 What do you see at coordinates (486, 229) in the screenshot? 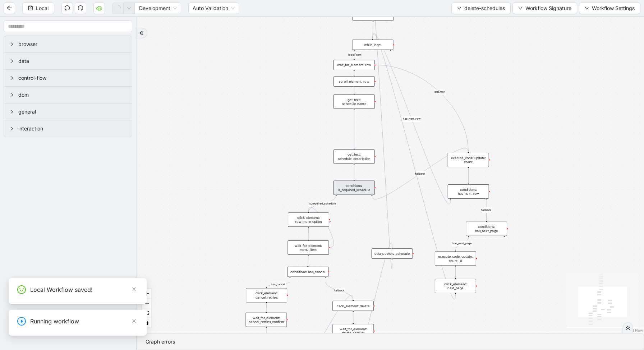
I see `div: conditions: has_next_pageplus-circle` at bounding box center [486, 229].